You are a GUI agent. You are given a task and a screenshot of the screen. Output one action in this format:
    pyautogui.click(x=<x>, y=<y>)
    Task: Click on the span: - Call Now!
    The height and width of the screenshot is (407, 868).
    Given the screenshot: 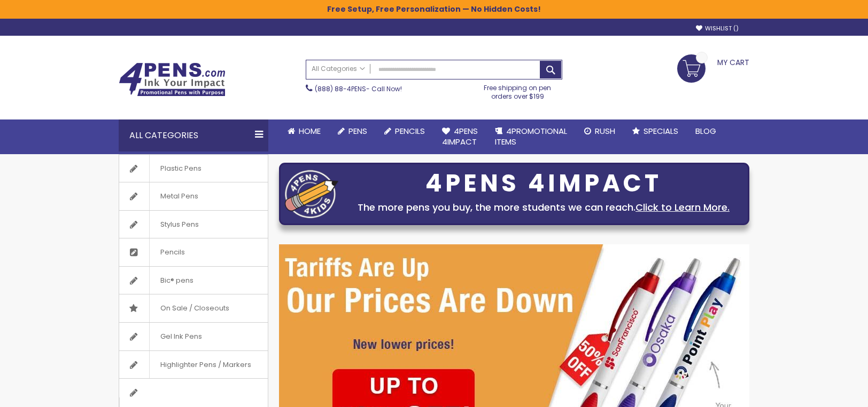 What is the action you would take?
    pyautogui.click(x=358, y=88)
    